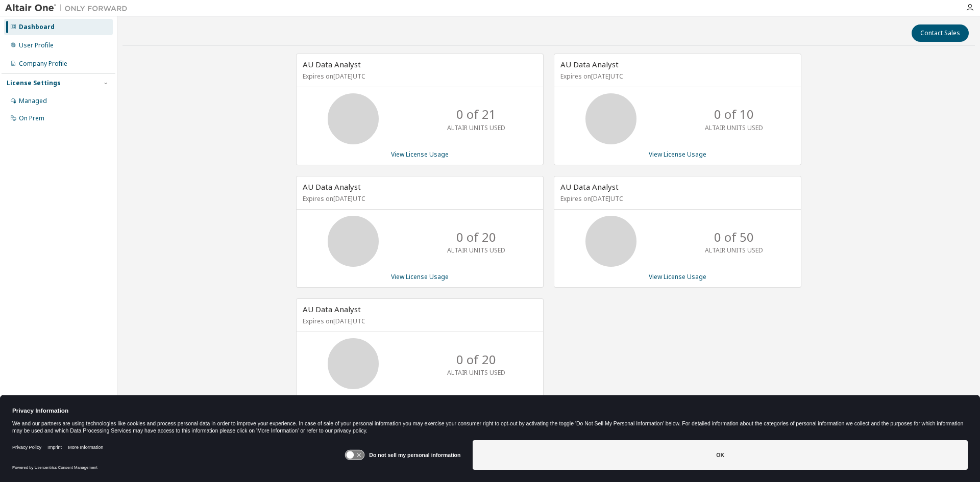  Describe the element at coordinates (734, 237) in the screenshot. I see `p: 0 of 50` at that location.